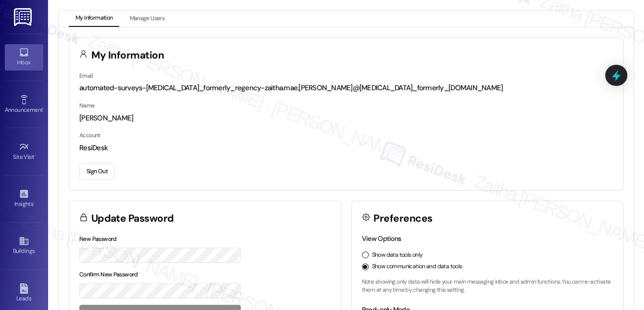  Describe the element at coordinates (24, 57) in the screenshot. I see `a: Inbox` at that location.